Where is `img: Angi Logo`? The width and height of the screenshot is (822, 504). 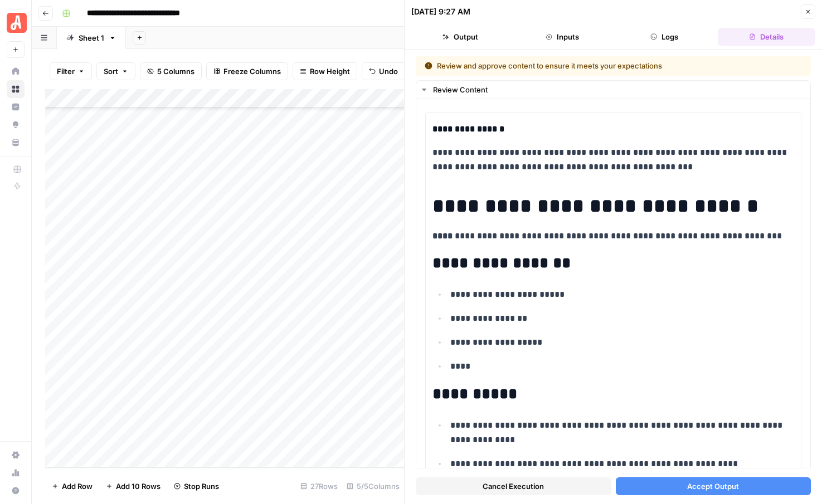 img: Angi Logo is located at coordinates (17, 23).